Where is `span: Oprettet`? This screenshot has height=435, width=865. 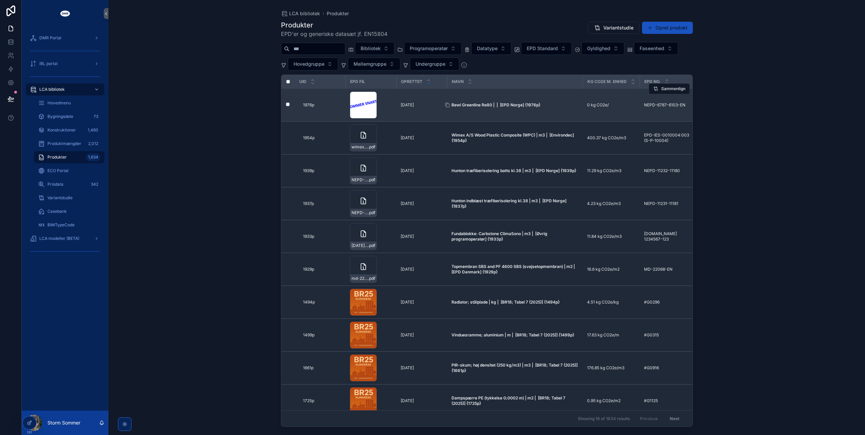 span: Oprettet is located at coordinates (412, 82).